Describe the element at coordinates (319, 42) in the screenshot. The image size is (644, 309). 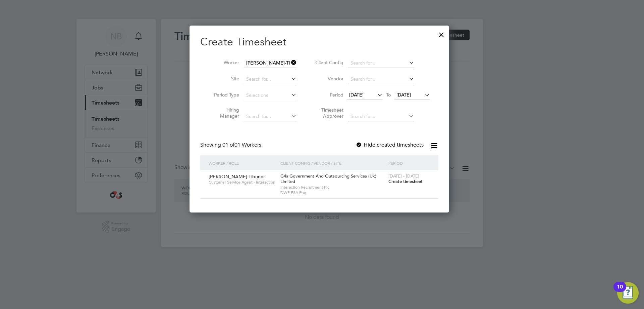
I see `h2: Create Timesheet` at that location.